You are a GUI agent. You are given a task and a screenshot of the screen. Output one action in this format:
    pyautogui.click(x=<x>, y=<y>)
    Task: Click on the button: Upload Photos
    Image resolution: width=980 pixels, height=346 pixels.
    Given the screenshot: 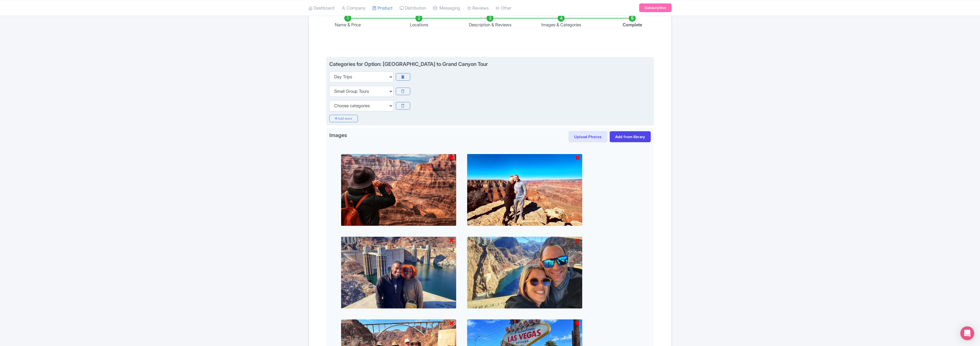 What is the action you would take?
    pyautogui.click(x=588, y=137)
    